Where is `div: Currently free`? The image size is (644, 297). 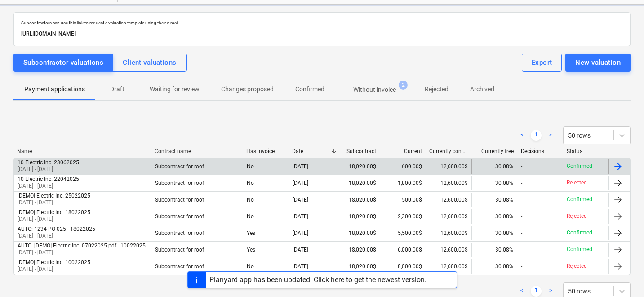 div: Currently free is located at coordinates (494, 151).